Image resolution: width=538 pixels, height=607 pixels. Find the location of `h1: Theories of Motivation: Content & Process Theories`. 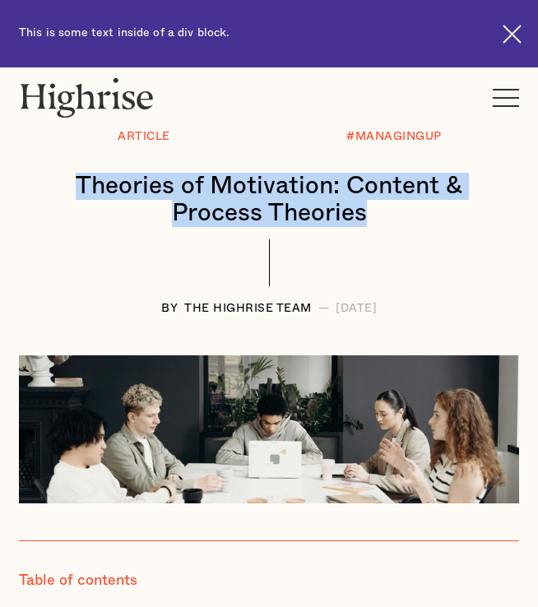

h1: Theories of Motivation: Content & Process Theories is located at coordinates (269, 200).